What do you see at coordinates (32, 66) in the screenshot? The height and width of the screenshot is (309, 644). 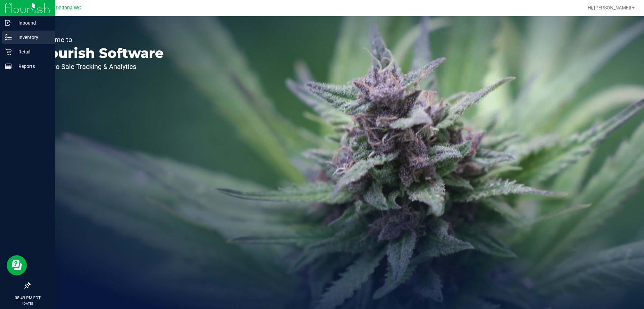 I see `p: Reports` at bounding box center [32, 66].